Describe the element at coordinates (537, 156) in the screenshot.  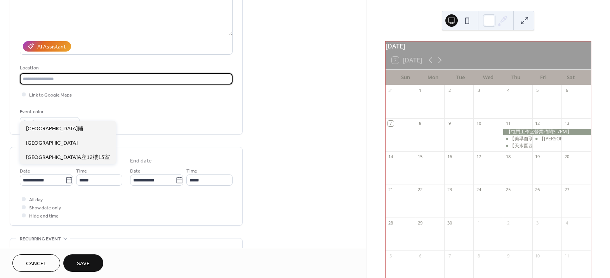
I see `div: 19` at that location.